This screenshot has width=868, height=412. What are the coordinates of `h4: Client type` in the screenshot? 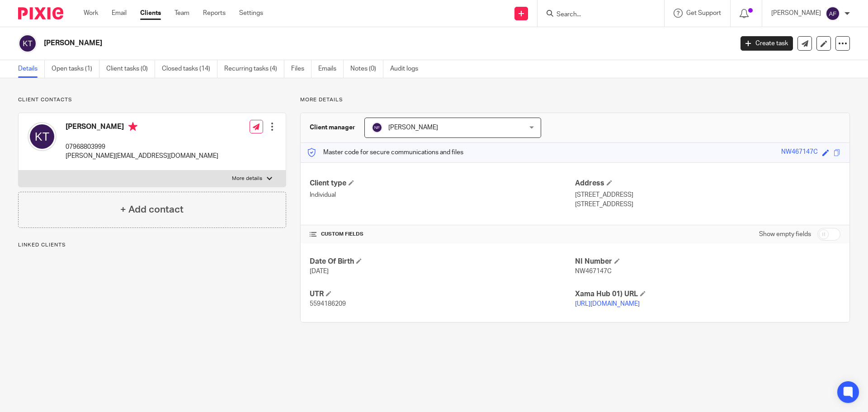 It's located at (442, 183).